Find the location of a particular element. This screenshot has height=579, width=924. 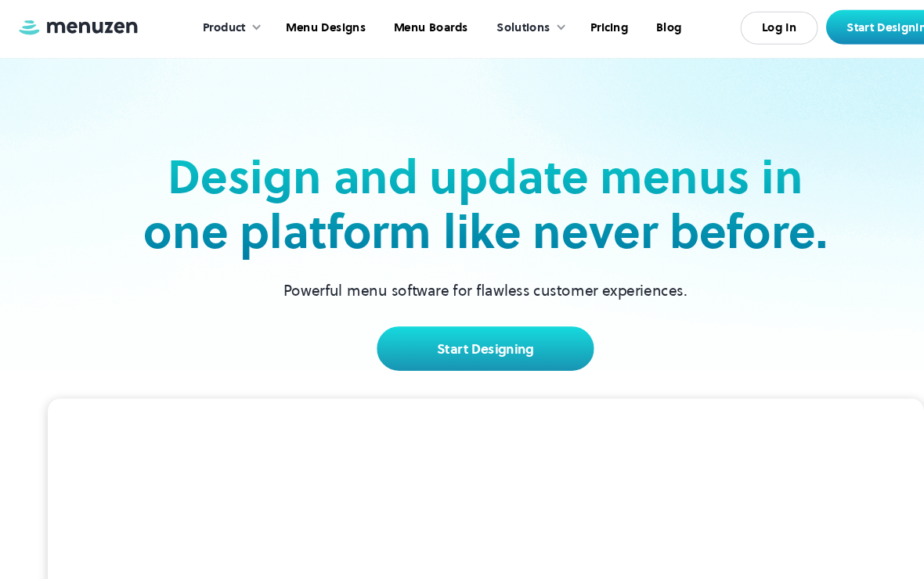

h2: Design and update menus in one platform like never before. is located at coordinates (462, 195).